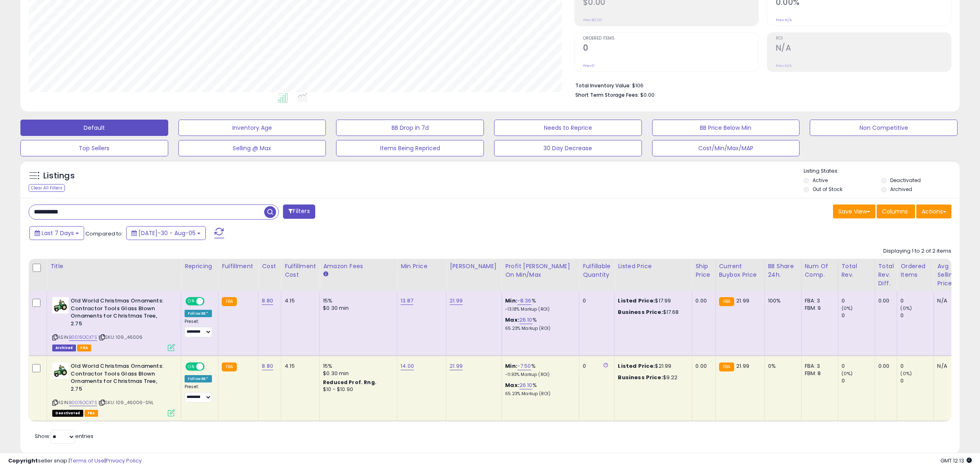 The height and width of the screenshot is (469, 980). What do you see at coordinates (784, 20) in the screenshot?
I see `small: Prev: N/A` at bounding box center [784, 20].